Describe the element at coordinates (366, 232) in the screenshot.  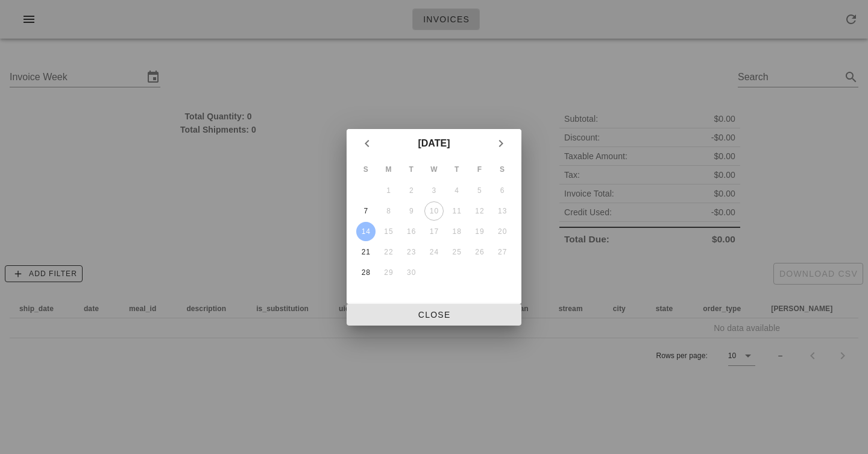
I see `div: 14` at that location.